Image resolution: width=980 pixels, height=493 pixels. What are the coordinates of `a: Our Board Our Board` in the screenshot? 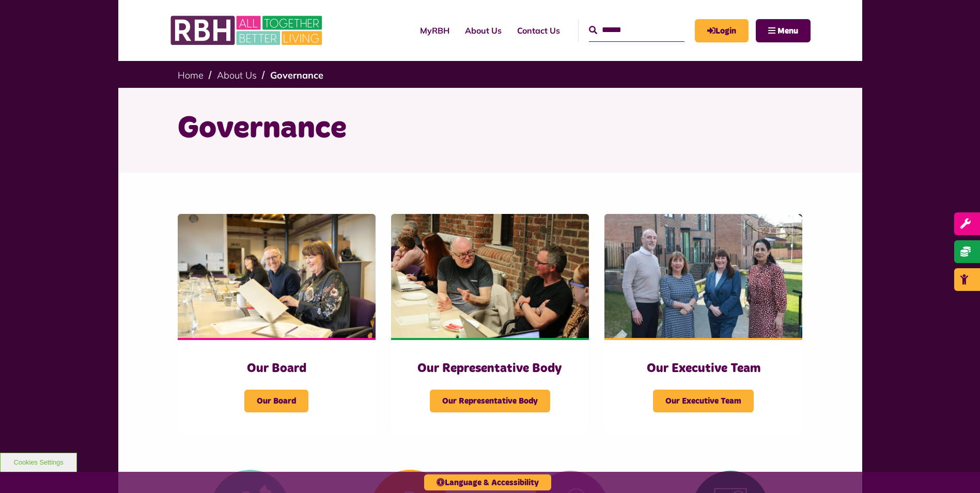 It's located at (277, 323).